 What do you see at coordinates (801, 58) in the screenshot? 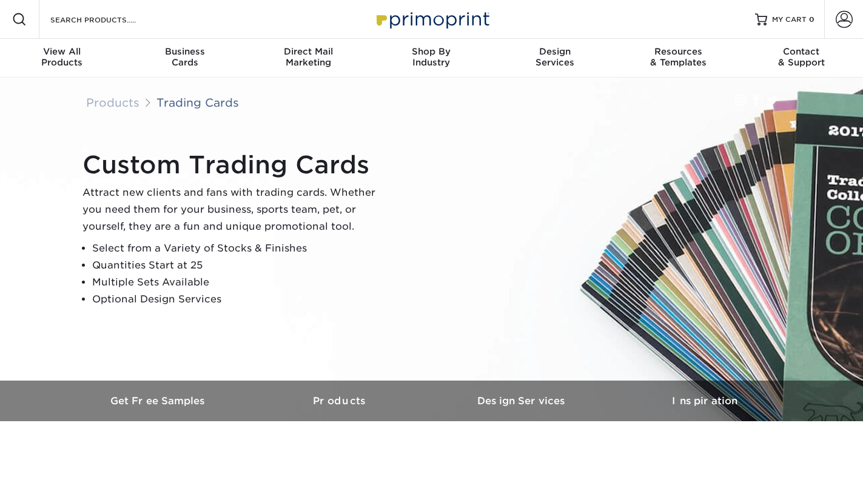
I see `a: Contact& Support` at bounding box center [801, 58].